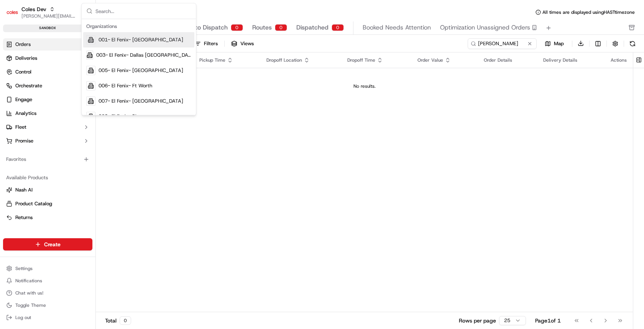  Describe the element at coordinates (29, 280) in the screenshot. I see `span: Notifications` at that location.